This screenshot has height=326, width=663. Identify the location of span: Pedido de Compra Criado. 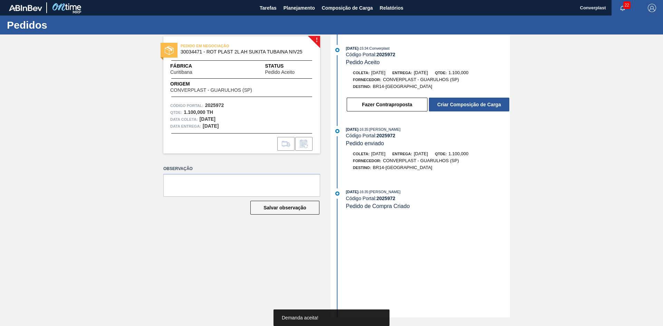
(378, 206).